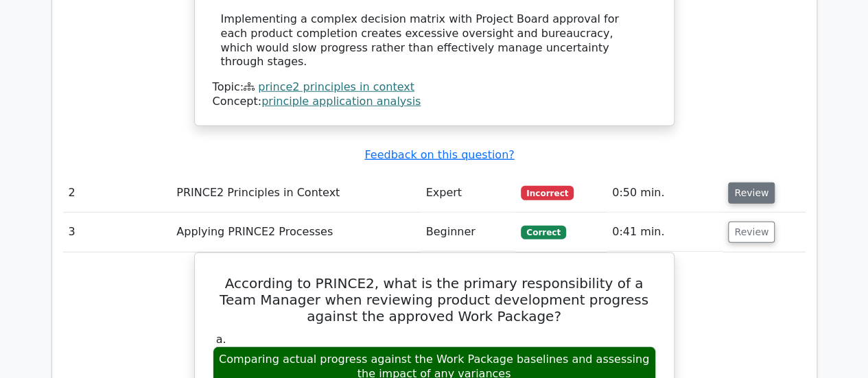 The height and width of the screenshot is (378, 868). I want to click on span: a., so click(221, 339).